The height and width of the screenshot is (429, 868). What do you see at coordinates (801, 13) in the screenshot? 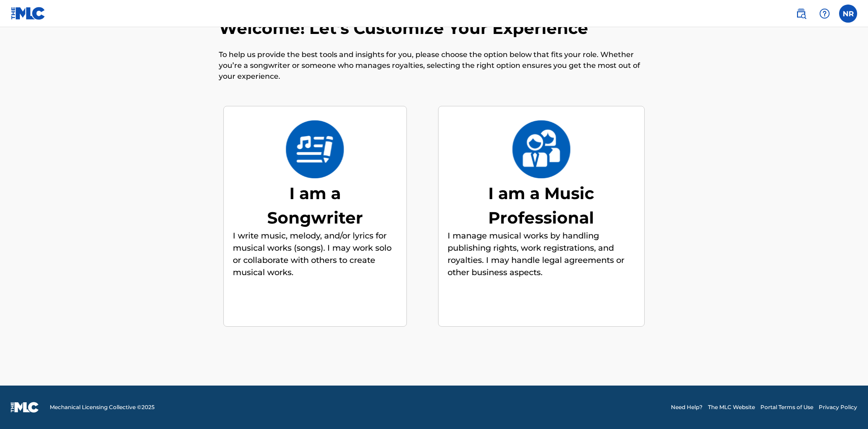
I see `img: search` at bounding box center [801, 13].